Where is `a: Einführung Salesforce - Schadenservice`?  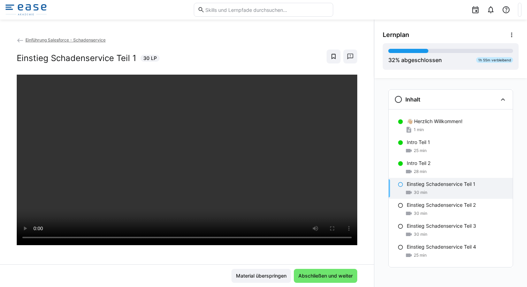
a: Einführung Salesforce - Schadenservice is located at coordinates (61, 40).